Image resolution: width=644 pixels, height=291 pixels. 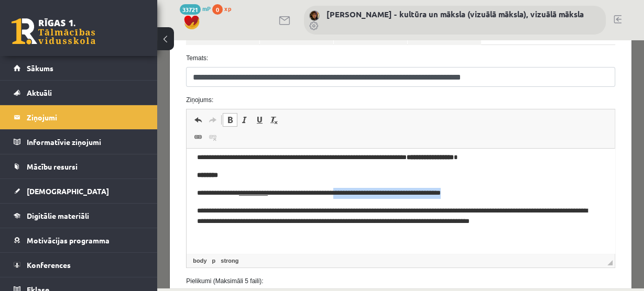 What do you see at coordinates (78, 92) in the screenshot?
I see `a: Aktuāli` at bounding box center [78, 92].